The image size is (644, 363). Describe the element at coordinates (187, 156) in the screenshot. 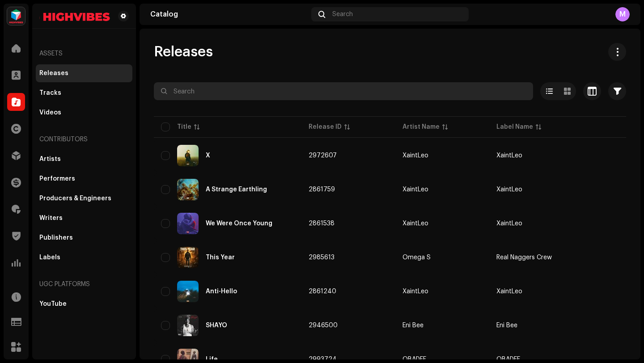

I see `img: 824cb6ae-a8da-4152-b968-bd9843892405` at that location.